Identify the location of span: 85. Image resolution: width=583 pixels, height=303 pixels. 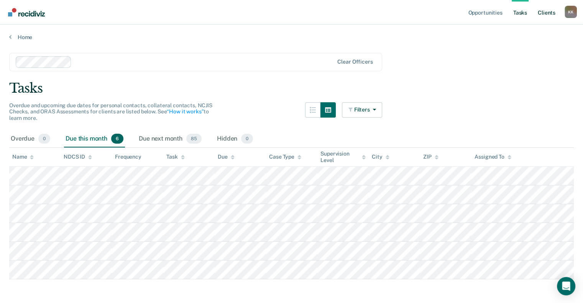
(194, 139).